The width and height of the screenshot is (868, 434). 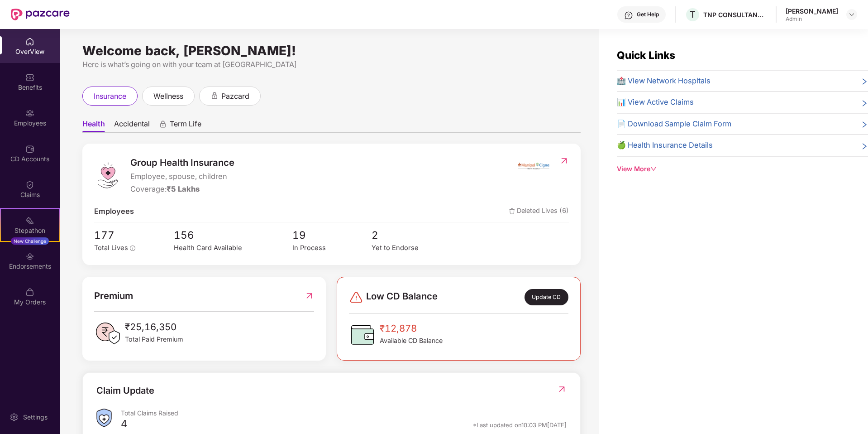 What do you see at coordinates (125, 390) in the screenshot?
I see `div: Claim Update` at bounding box center [125, 390].